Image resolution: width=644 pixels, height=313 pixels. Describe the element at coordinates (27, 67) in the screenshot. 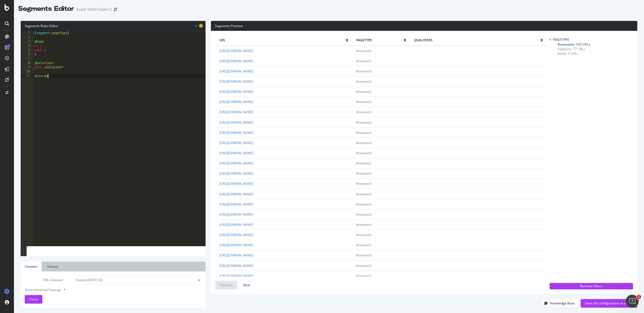

I see `div: 9` at that location.